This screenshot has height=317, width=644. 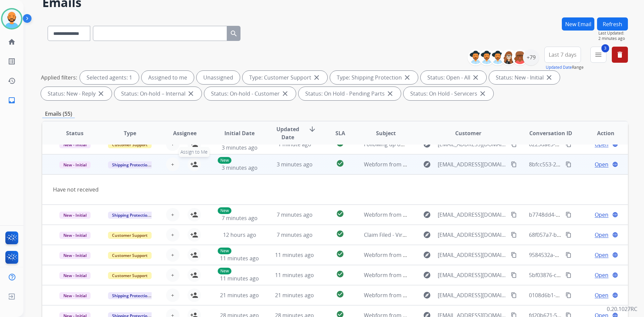 What do you see at coordinates (349, 93) in the screenshot?
I see `div: Status: On Hold - Pending Parts` at bounding box center [349, 93].